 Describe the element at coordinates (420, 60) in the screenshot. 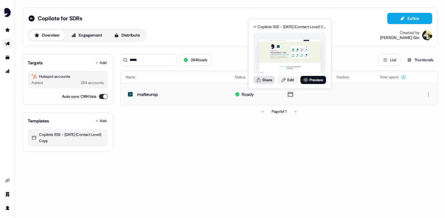

I see `button: Thumbnails` at that location.